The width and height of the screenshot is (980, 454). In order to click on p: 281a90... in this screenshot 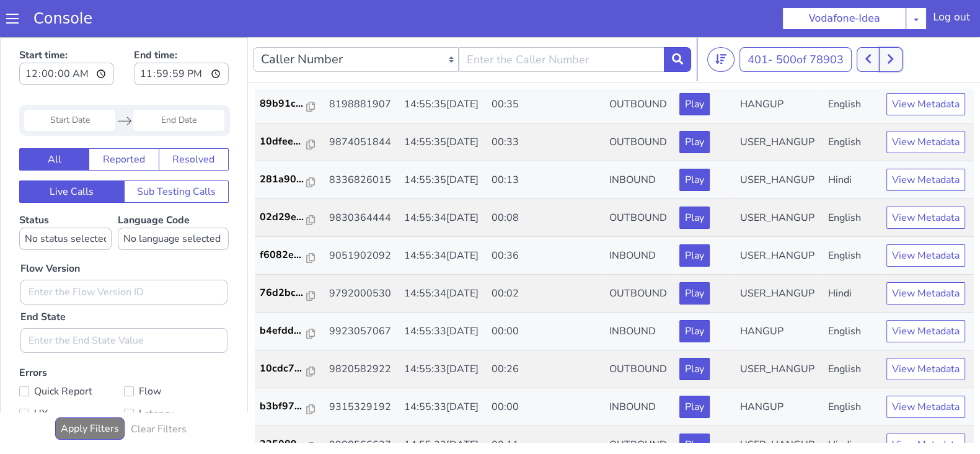, I will do `click(284, 142)`.